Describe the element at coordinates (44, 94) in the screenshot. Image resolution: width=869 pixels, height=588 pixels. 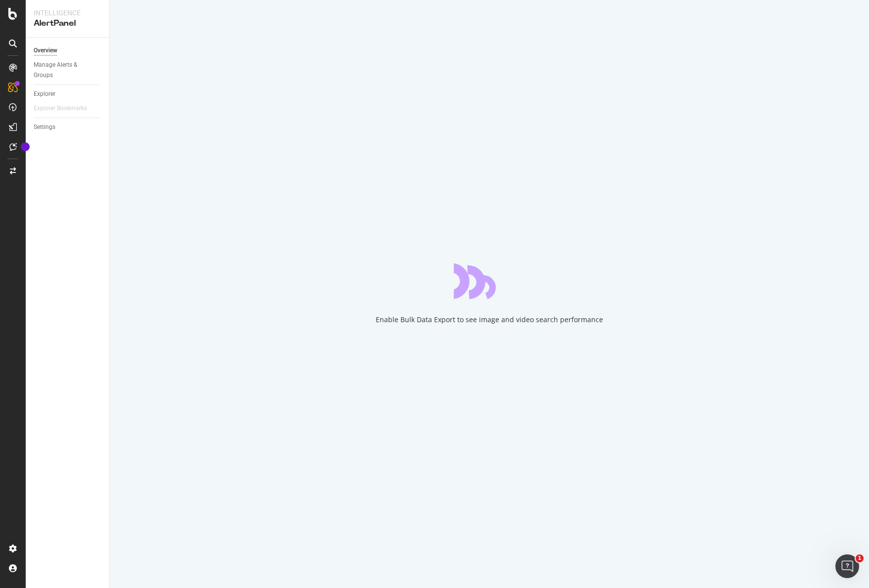
I see `div: Explorer` at that location.